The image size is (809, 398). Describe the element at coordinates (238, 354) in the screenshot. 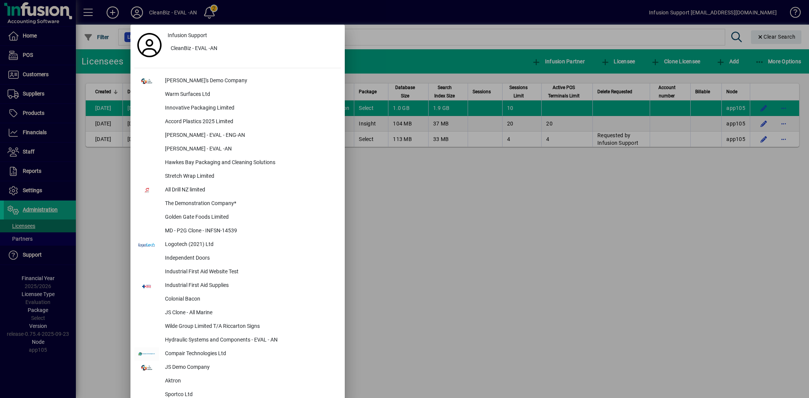

I see `button: Compair Technologies Ltd` at that location.